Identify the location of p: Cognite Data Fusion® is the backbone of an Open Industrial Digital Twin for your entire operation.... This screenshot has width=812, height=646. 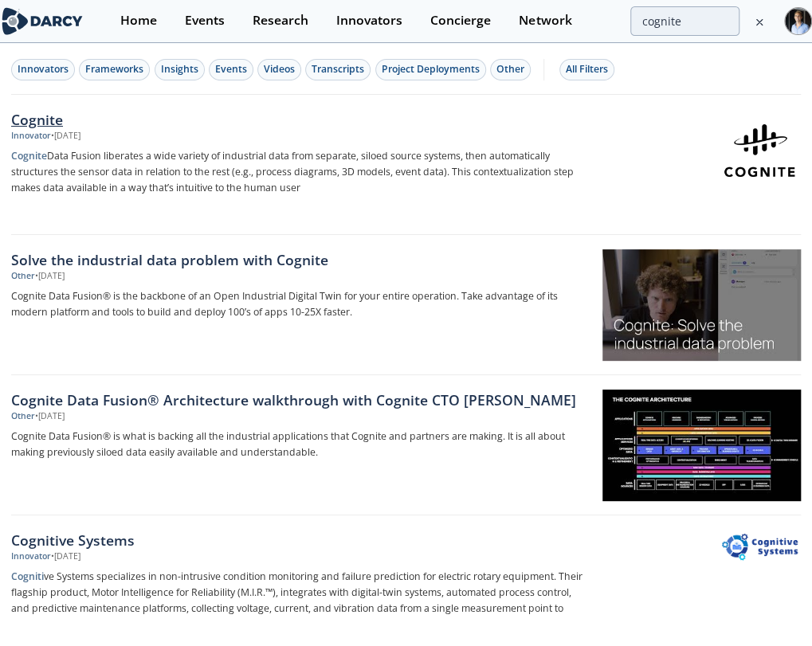
(300, 304).